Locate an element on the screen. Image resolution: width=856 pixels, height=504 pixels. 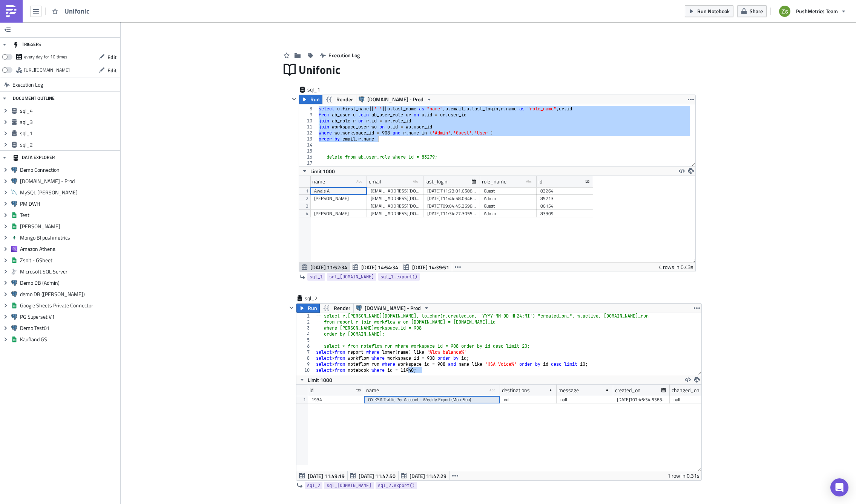
div: 2 is located at coordinates (305, 322).